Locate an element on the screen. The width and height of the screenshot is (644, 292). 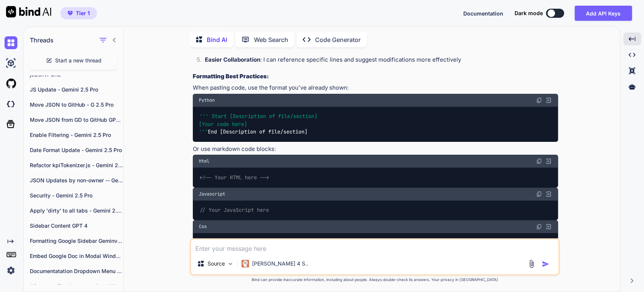
span: Tier 1 is located at coordinates (83, 13).